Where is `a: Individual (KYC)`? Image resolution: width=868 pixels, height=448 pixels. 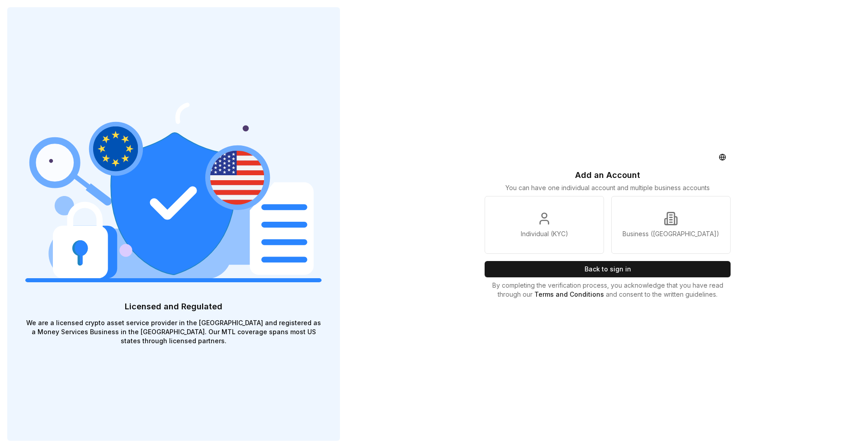
a: Individual (KYC) is located at coordinates (544, 225).